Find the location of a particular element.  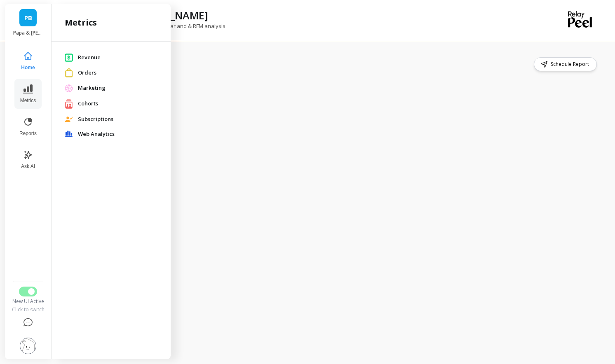

img: profile picture is located at coordinates (28, 346).